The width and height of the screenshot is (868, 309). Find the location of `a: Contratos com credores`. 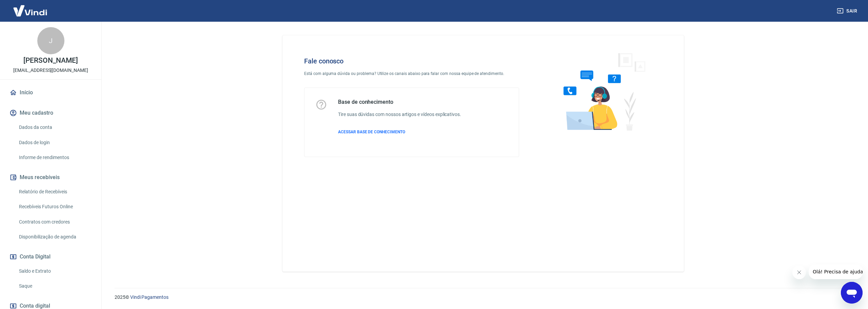

a: Contratos com credores is located at coordinates (54, 222).